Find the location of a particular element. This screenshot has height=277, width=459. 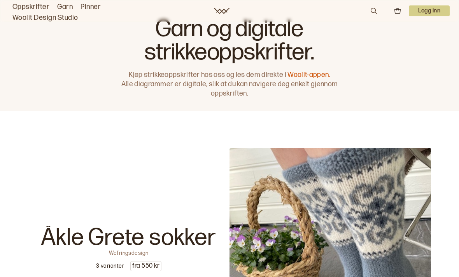

a: Garn is located at coordinates (65, 7).